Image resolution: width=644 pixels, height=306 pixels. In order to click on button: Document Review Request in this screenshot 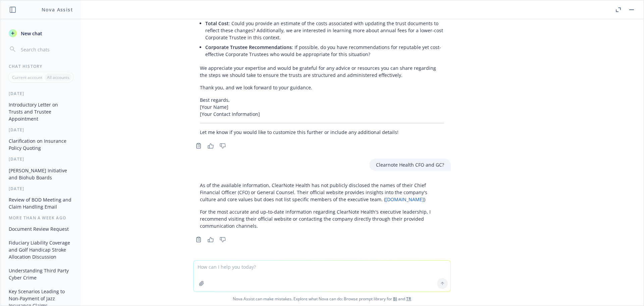, I will do `click(41, 229)`.